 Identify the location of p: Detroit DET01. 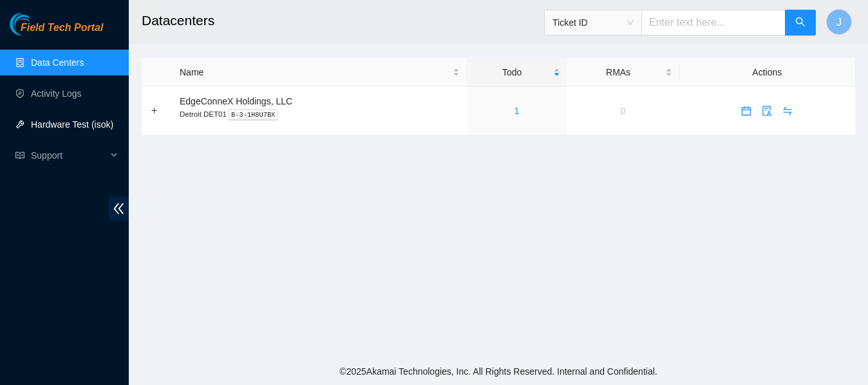
(320, 114).